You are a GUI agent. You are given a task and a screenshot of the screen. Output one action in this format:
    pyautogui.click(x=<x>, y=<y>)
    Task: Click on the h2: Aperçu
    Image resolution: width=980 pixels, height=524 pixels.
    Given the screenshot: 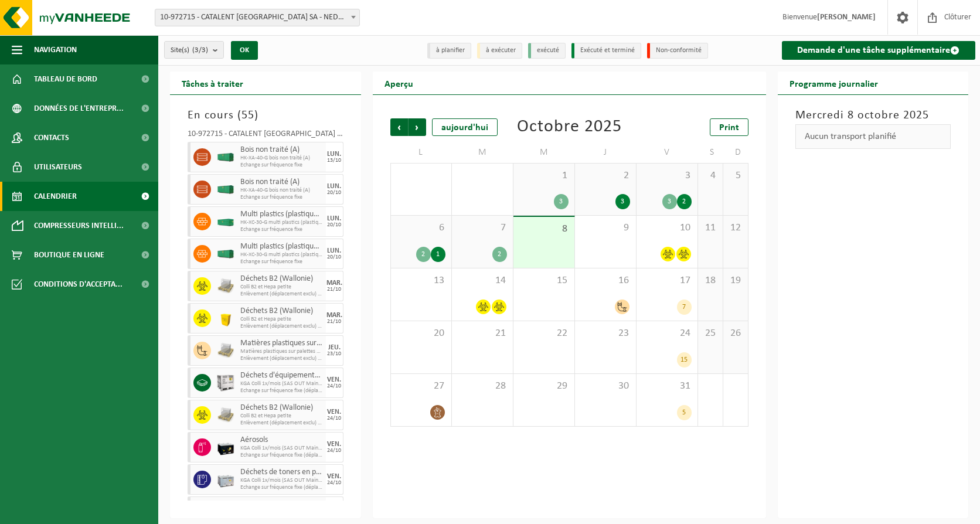 What is the action you would take?
    pyautogui.click(x=399, y=83)
    